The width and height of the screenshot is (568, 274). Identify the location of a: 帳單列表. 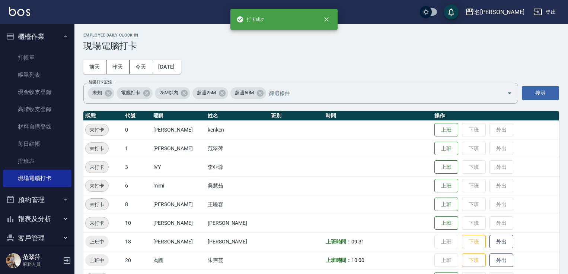
(37, 75).